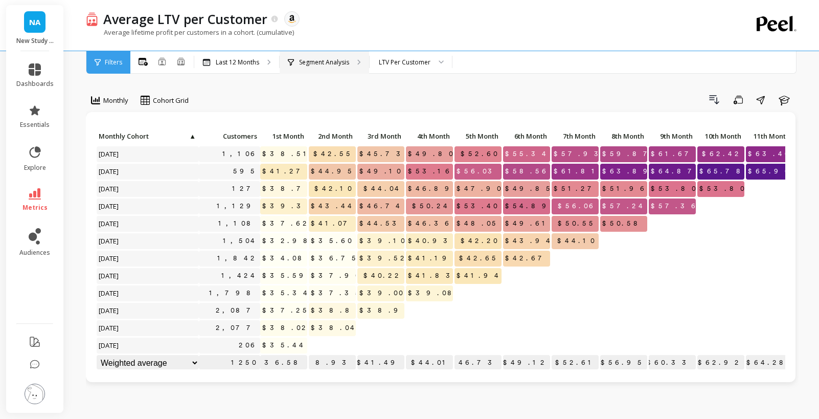  Describe the element at coordinates (477, 136) in the screenshot. I see `span: 5th Month` at that location.